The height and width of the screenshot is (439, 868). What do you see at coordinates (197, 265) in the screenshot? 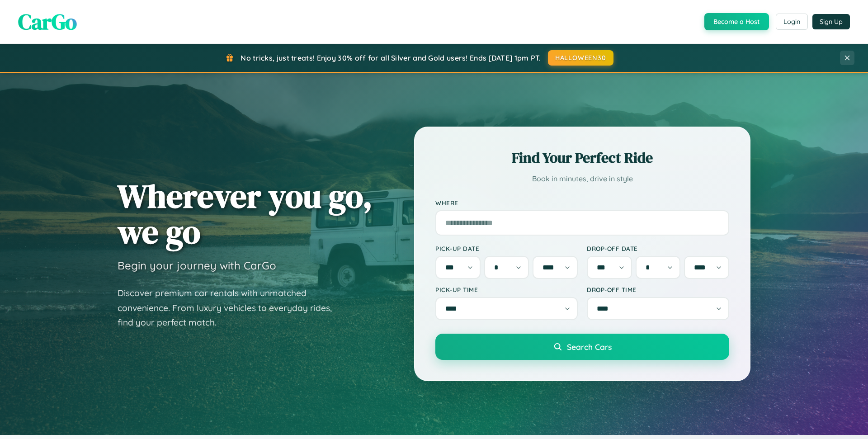
I see `h3: Begin your journey with CarGo` at bounding box center [197, 265].